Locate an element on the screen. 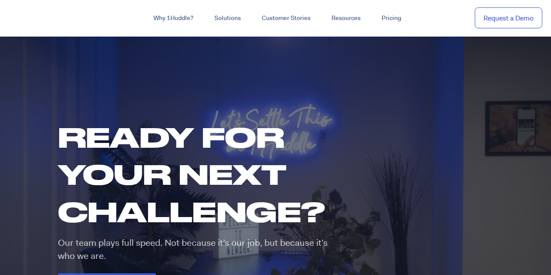 This screenshot has height=275, width=551. h1: Ready for your next challenge? is located at coordinates (201, 174).